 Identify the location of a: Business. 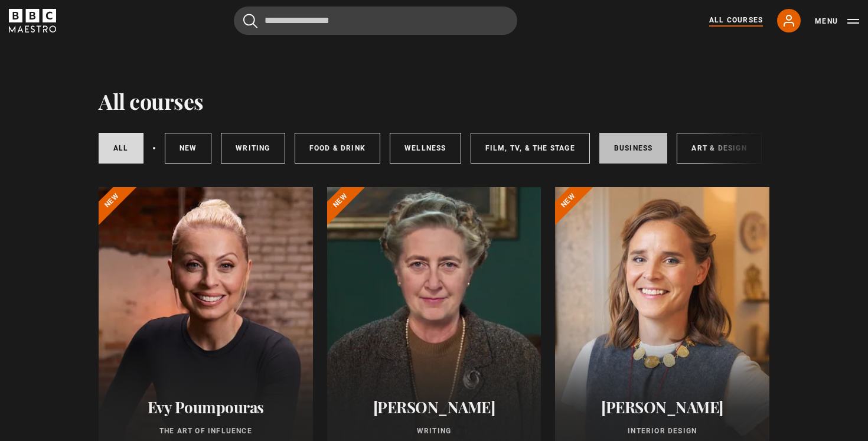
(634, 148).